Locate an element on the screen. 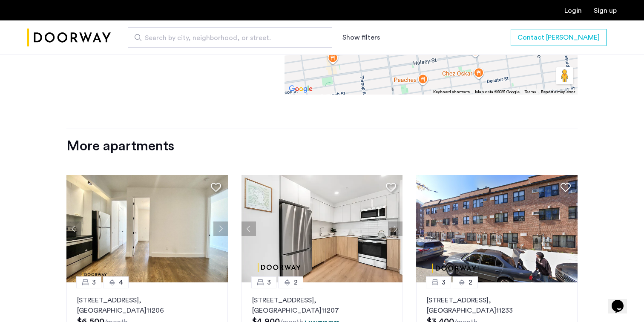  img: 2016_638485333301774752.jpeg is located at coordinates (147, 229).